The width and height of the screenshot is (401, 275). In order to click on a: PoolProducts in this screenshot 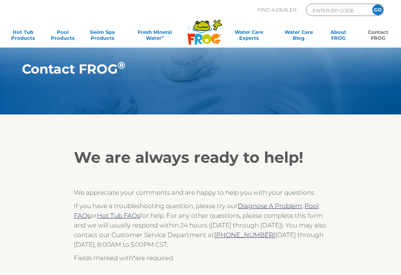, I will do `click(62, 36)`.